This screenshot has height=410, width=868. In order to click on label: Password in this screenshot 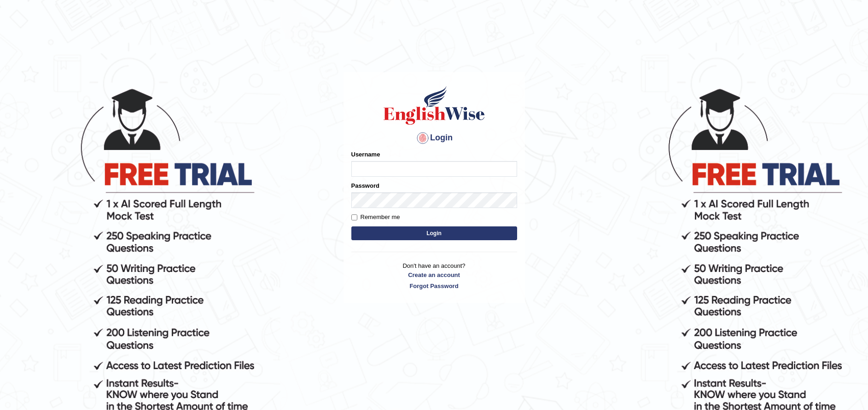, I will do `click(365, 185)`.